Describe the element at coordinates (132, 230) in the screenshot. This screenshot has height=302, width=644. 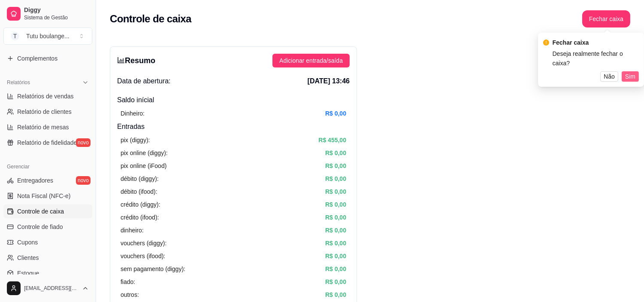
I see `article: dinheiro:` at that location.